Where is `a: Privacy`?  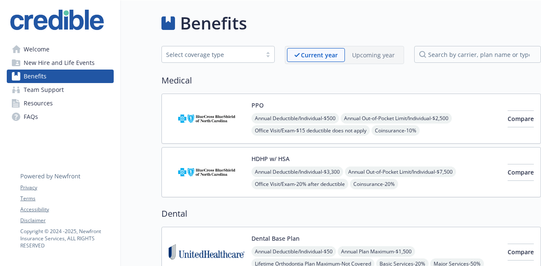 a: Privacy is located at coordinates (67, 188).